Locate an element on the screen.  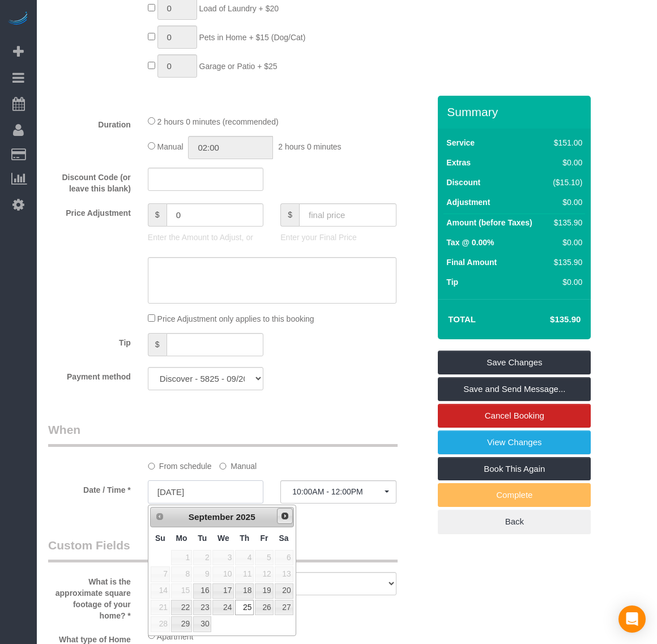
span: 10 is located at coordinates (223, 573).